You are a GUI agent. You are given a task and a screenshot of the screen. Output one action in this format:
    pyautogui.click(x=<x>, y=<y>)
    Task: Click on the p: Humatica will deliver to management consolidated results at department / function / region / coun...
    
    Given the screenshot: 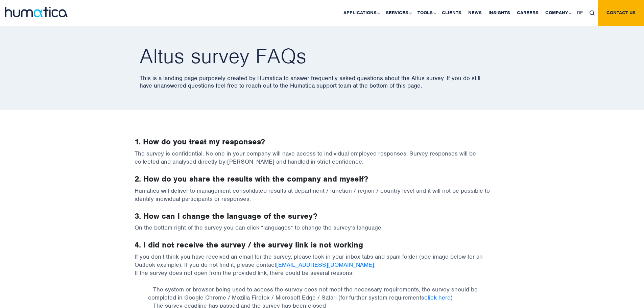 What is the action you would take?
    pyautogui.click(x=322, y=199)
    